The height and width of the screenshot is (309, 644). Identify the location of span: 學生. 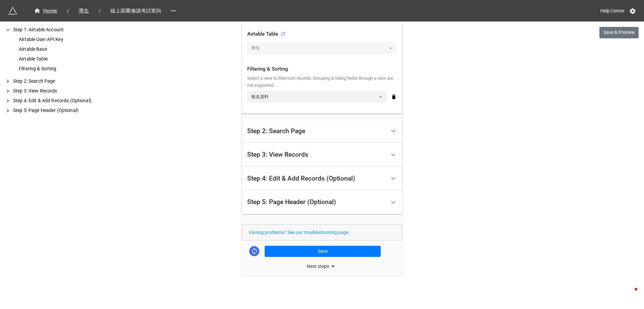
(84, 11).